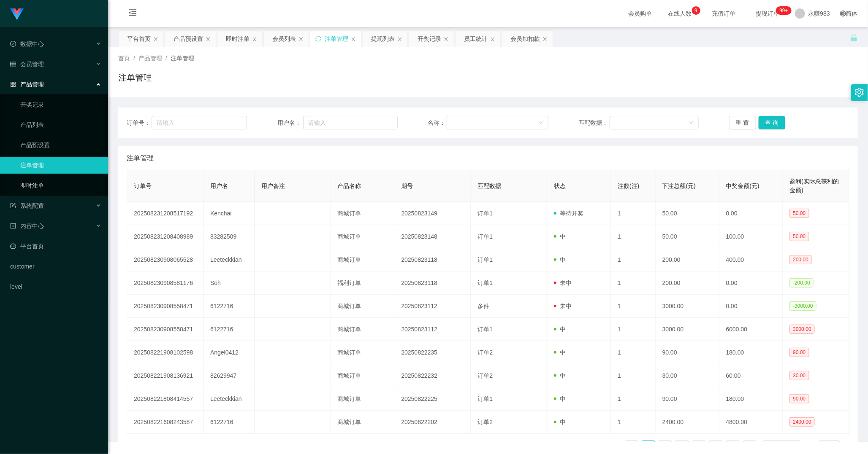  What do you see at coordinates (432, 376) in the screenshot?
I see `td: 20250822232` at bounding box center [432, 376].